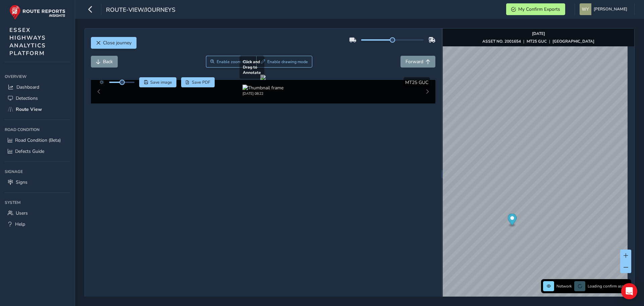 The image size is (644, 306). I want to click on span: Route View, so click(29, 109).